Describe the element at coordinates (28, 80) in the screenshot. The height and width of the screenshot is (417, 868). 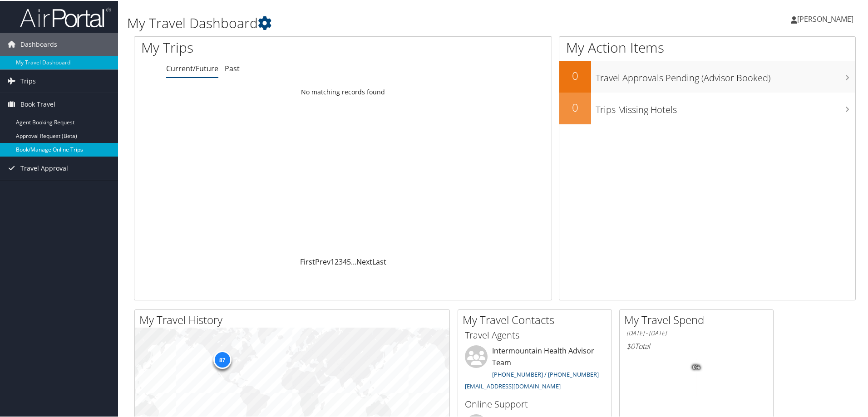
I see `span: Trips` at that location.